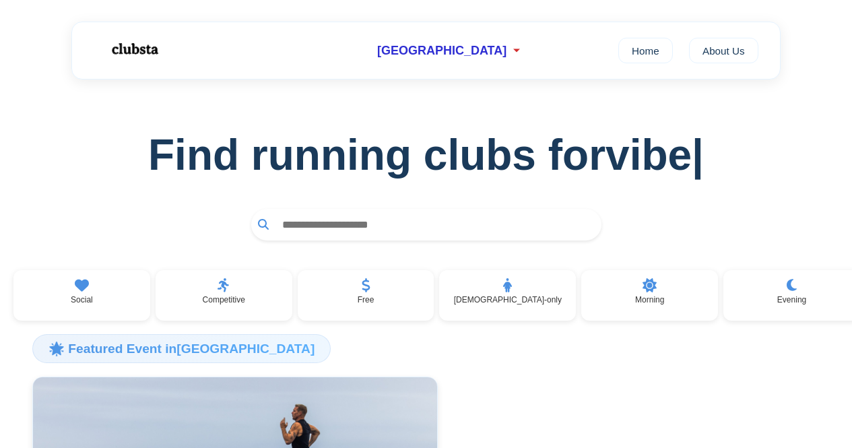  What do you see at coordinates (655, 155) in the screenshot?
I see `span: vibe` at bounding box center [655, 155].